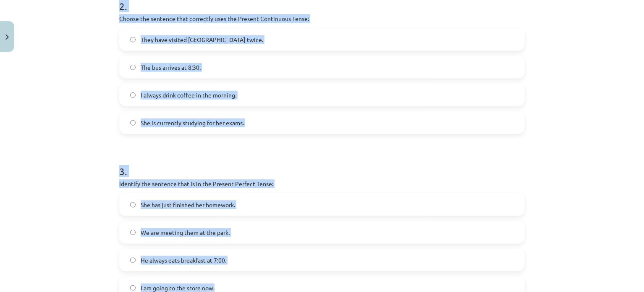 The image size is (644, 292). Describe the element at coordinates (185, 232) in the screenshot. I see `span: We are meeting them at the park.` at that location.